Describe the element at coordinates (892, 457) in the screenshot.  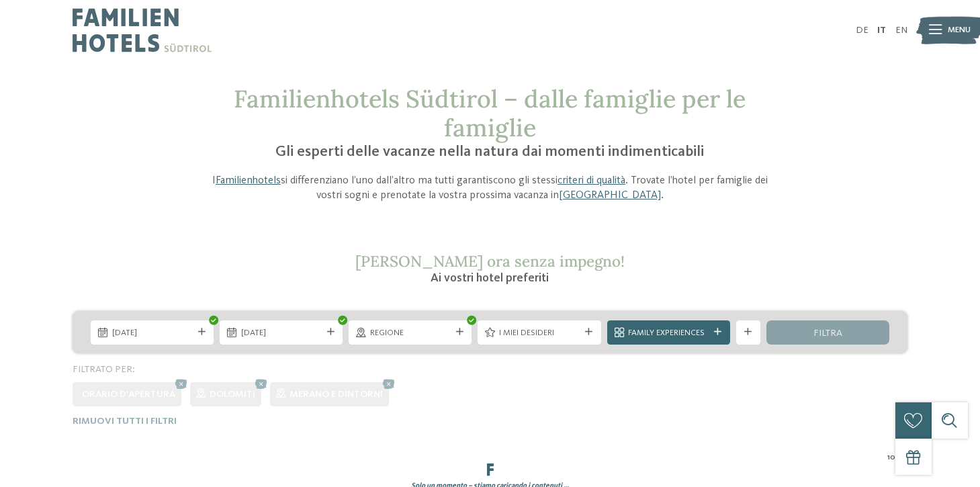
I see `span: 10` at that location.